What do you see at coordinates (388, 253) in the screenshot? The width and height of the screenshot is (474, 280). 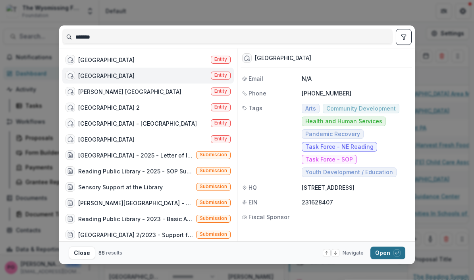 I see `button: Open` at bounding box center [388, 253].